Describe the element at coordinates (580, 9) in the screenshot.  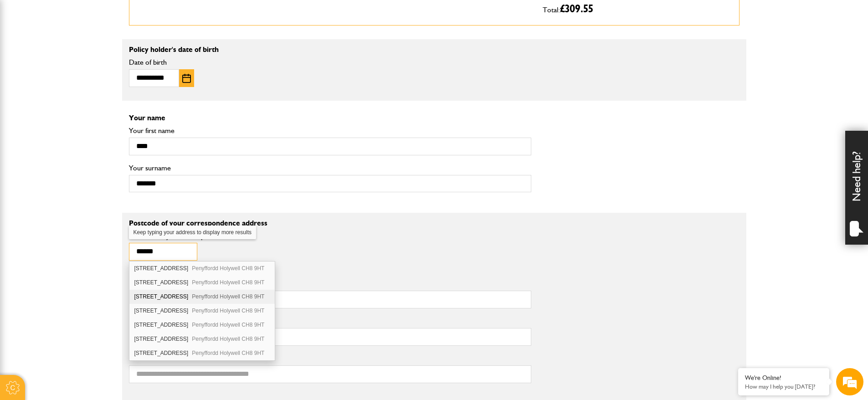
I see `span: 309.55` at that location.